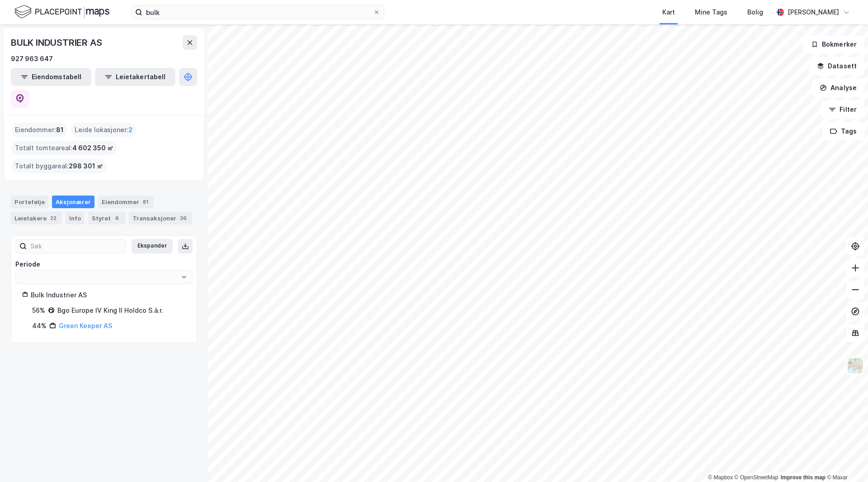 This screenshot has width=868, height=482. What do you see at coordinates (757, 478) in the screenshot?
I see `a: OpenStreetMap` at bounding box center [757, 478].